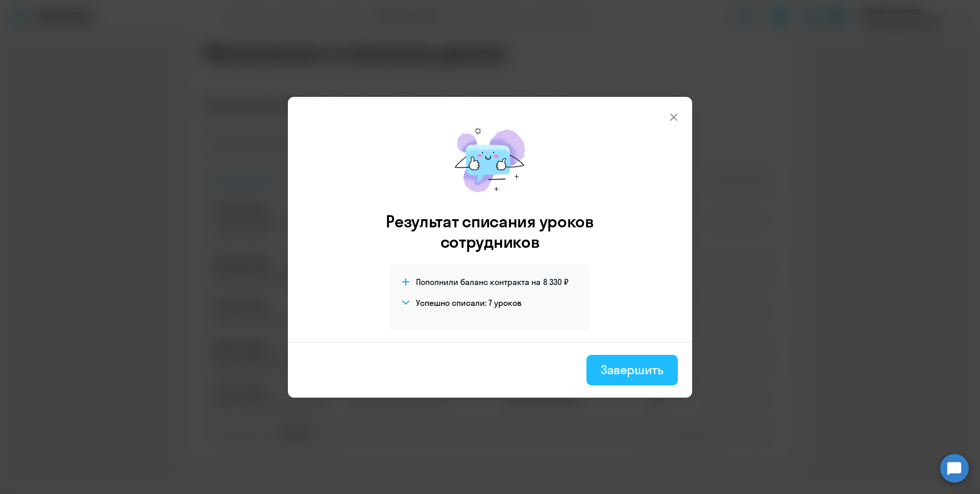 The image size is (980, 494). I want to click on div: Завершить, so click(632, 370).